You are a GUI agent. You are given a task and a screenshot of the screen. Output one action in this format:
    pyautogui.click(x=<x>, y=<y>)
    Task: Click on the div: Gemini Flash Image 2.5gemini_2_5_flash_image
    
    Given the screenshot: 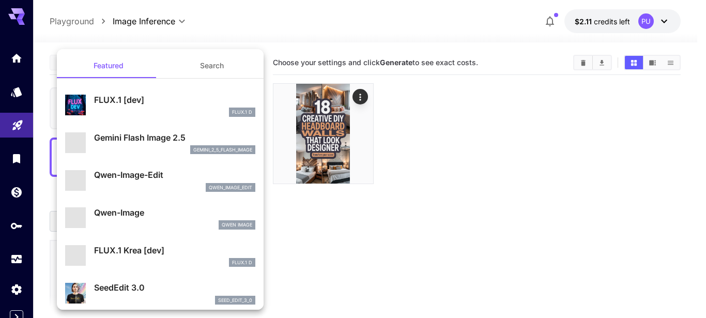 What is the action you would take?
    pyautogui.click(x=160, y=143)
    